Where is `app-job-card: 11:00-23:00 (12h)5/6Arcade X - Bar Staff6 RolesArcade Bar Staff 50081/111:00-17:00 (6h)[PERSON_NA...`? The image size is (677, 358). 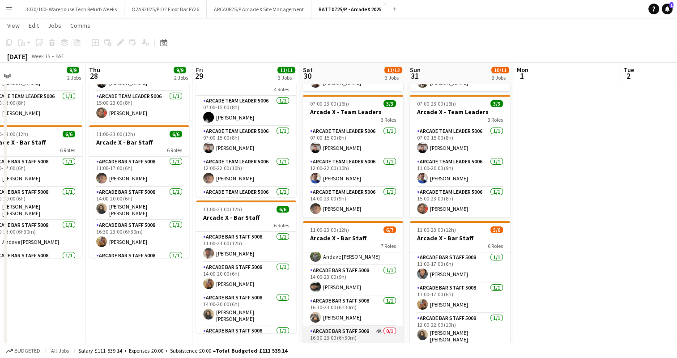
app-job-card: 11:00-23:00 (12h)5/6Arcade X - Bar Staff6 RolesArcade Bar Staff 50081/111:00-17:00 (6h)[PERSON_NA... is located at coordinates (460, 287).